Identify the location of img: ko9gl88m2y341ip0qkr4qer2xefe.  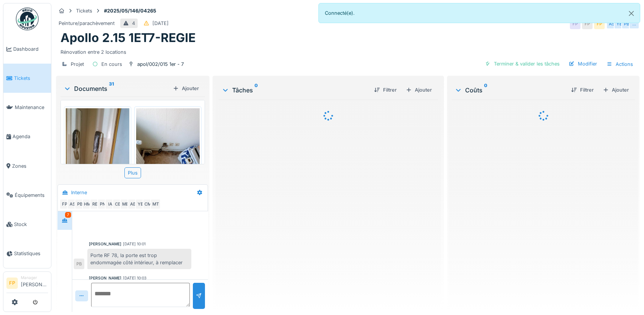
(97, 151).